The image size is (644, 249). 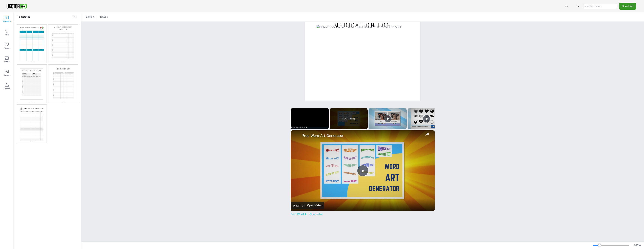 I want to click on span: Now Playing, so click(x=349, y=119).